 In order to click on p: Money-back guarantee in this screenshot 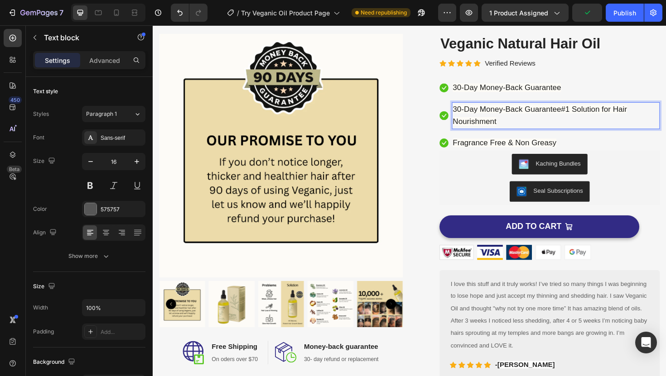, I will do `click(200, 340)`.